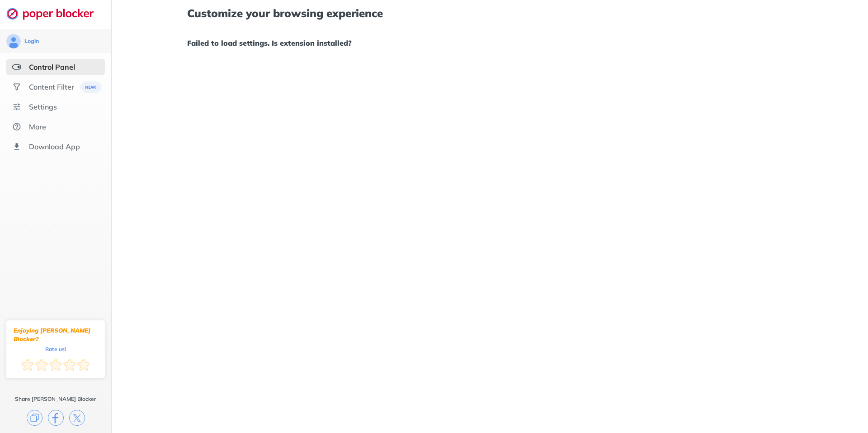  Describe the element at coordinates (90, 87) in the screenshot. I see `img: menuBanner.svg` at that location.